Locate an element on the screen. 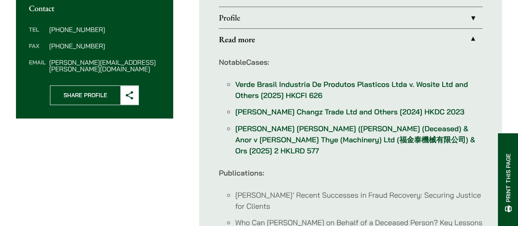  a: Profile is located at coordinates (350, 18).